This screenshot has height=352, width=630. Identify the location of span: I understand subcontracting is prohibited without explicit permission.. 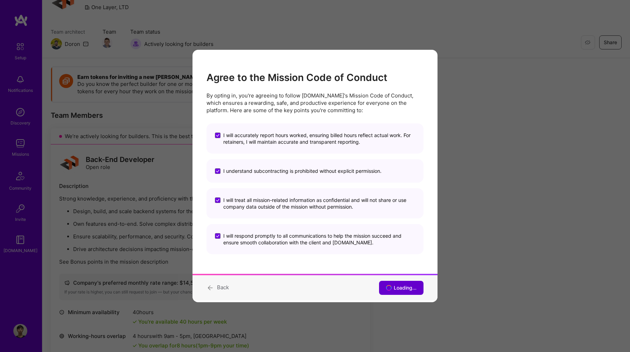
(303, 171).